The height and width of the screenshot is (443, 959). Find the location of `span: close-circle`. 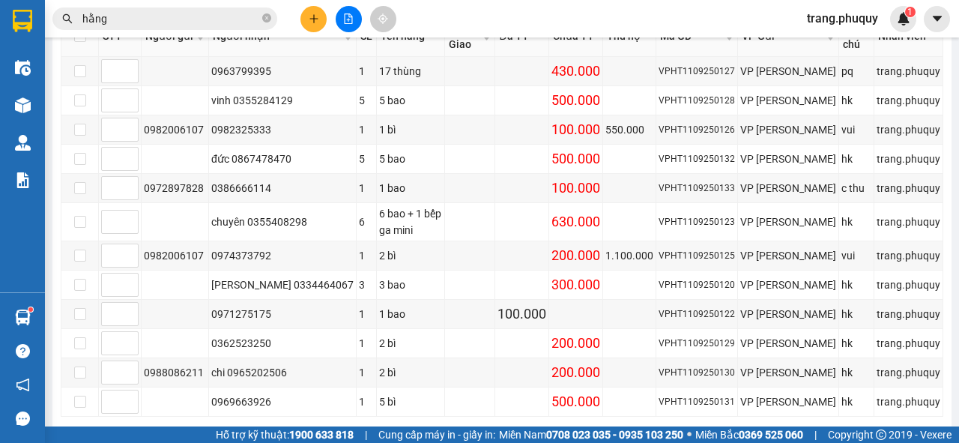

span: close-circle is located at coordinates (267, 18).